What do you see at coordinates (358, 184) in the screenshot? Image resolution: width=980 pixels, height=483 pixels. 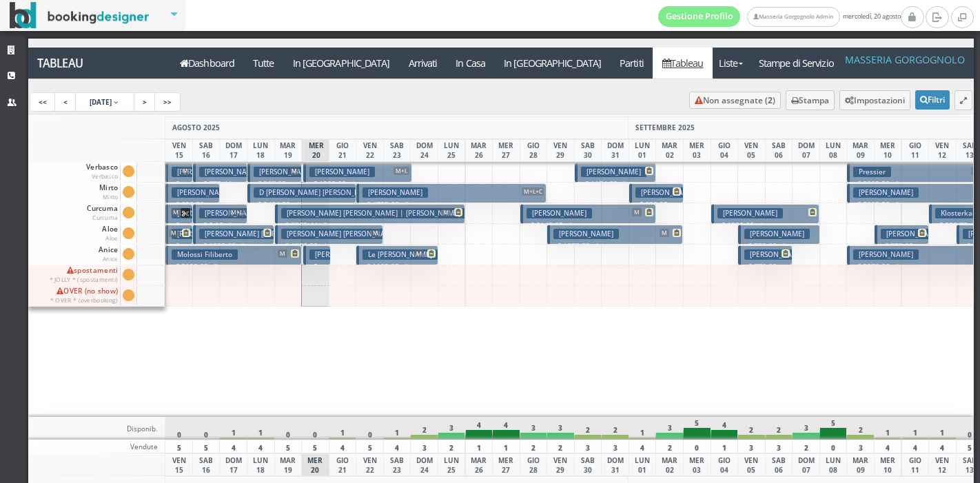 I see `p: € 1500.00` at bounding box center [358, 184].